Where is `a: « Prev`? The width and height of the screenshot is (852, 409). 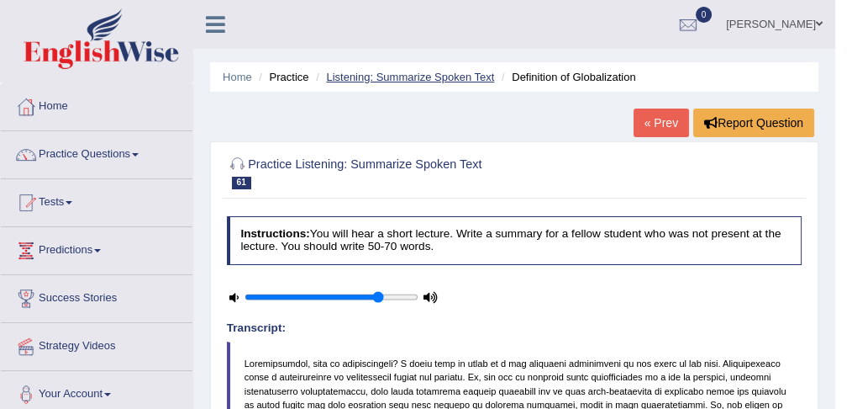
a: « Prev is located at coordinates (662, 123).